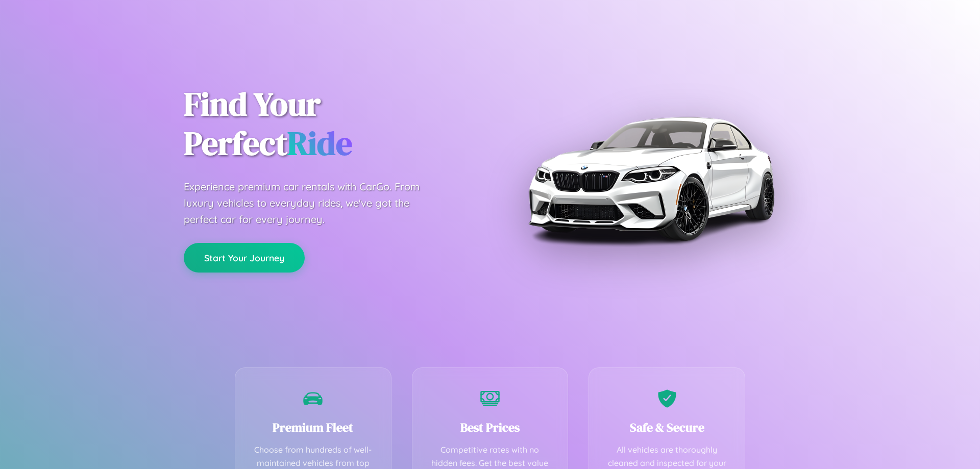 The height and width of the screenshot is (469, 980). What do you see at coordinates (244, 258) in the screenshot?
I see `button: Start Your Journey` at bounding box center [244, 258].